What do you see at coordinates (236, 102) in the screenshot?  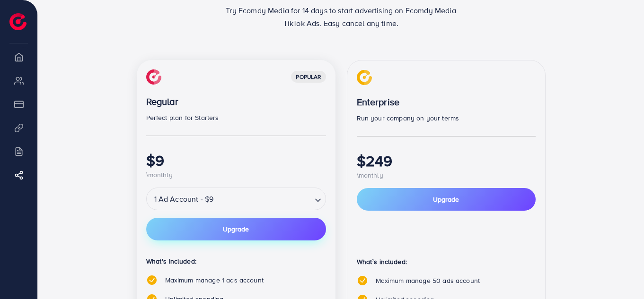 I see `p: Regular` at bounding box center [236, 102].